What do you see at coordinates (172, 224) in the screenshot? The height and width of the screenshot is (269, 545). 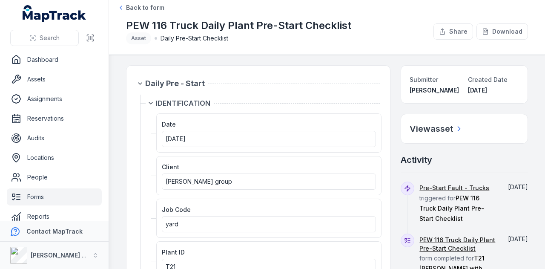 I see `span: yard` at bounding box center [172, 224].